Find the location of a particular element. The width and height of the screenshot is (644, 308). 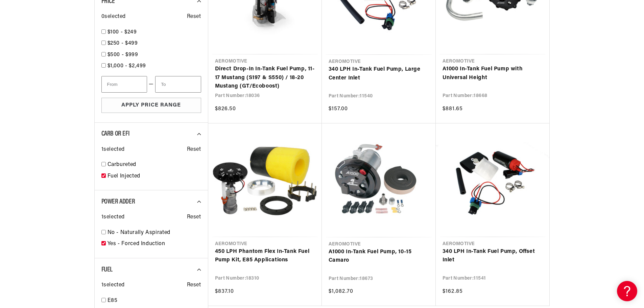

span: 0 selected is located at coordinates (114, 17).